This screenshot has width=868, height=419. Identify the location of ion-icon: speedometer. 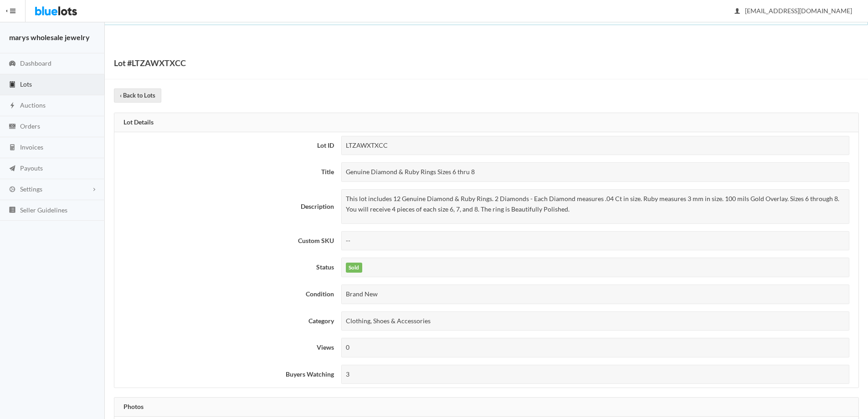
(13, 64).